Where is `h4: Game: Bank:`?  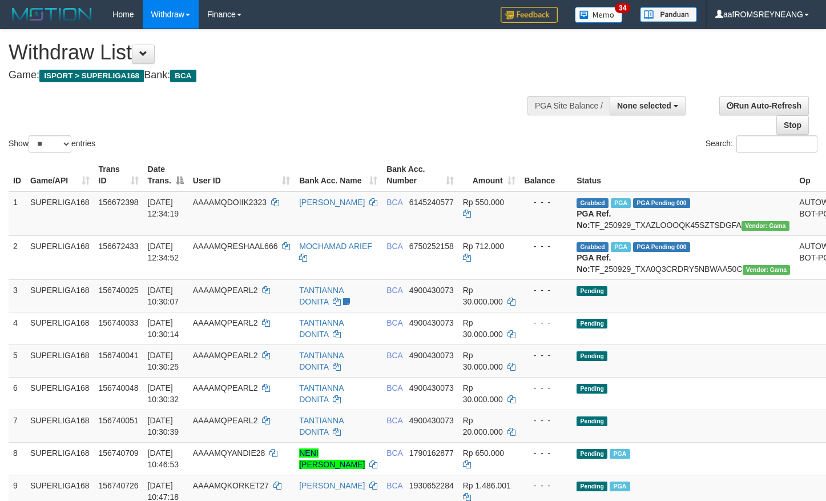
h4: Game: Bank: is located at coordinates (274, 75).